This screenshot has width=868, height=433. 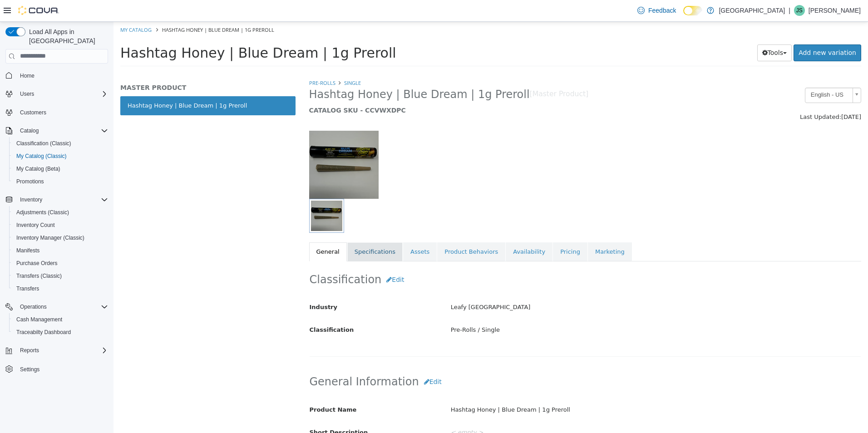 I want to click on a: Assets, so click(x=306, y=230).